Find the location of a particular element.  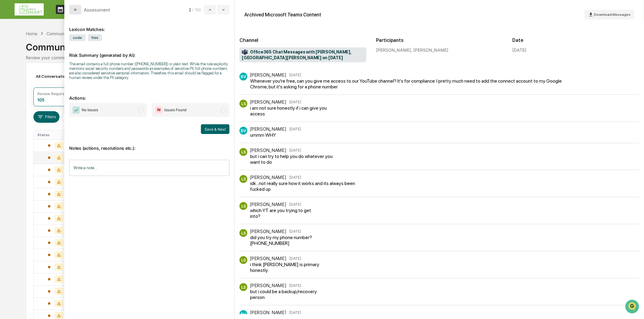

div: Review your communication records across channels is located at coordinates (322, 57).